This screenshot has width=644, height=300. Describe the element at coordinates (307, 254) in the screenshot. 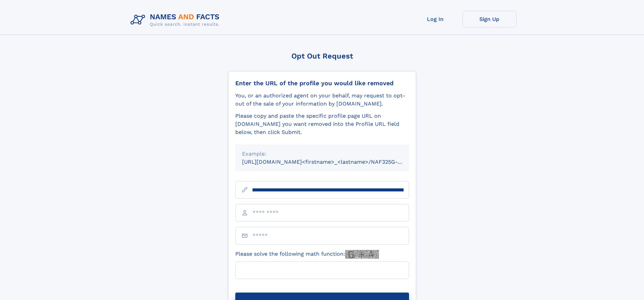

I see `label: Please solve the following math function:` at that location.